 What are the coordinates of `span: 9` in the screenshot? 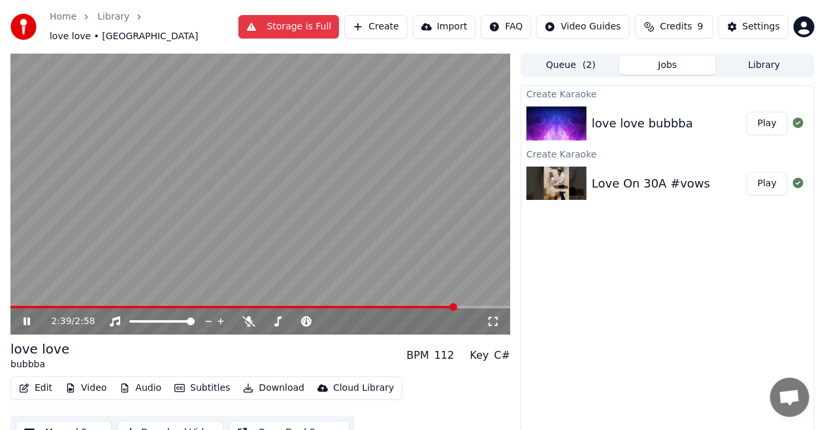 It's located at (701, 27).